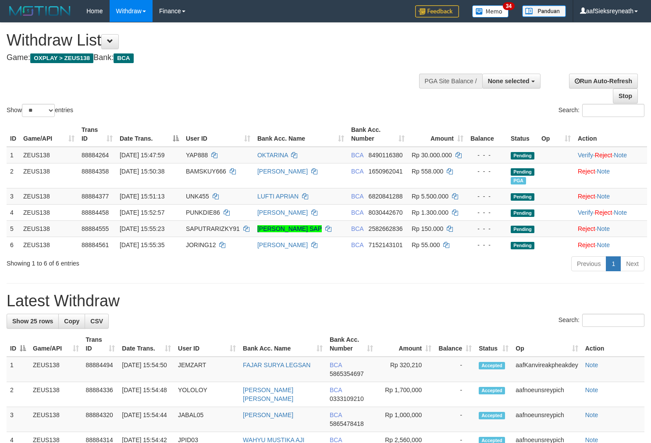 The height and width of the screenshot is (443, 651). What do you see at coordinates (427, 171) in the screenshot?
I see `span: Rp 558.000` at bounding box center [427, 171].